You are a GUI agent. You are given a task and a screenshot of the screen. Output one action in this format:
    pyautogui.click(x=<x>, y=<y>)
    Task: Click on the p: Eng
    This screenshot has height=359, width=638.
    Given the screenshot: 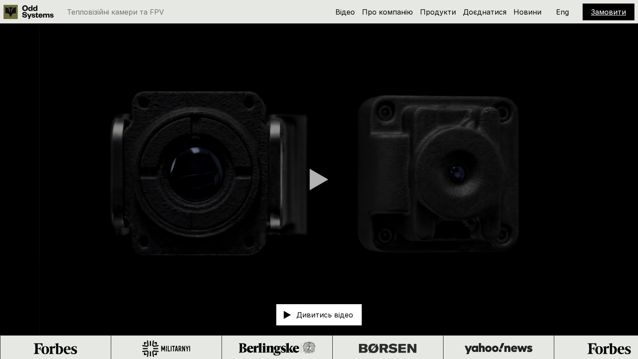 What is the action you would take?
    pyautogui.click(x=562, y=12)
    